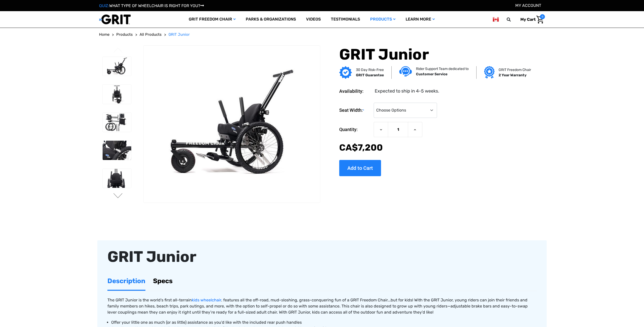  Describe the element at coordinates (151, 35) in the screenshot. I see `span: All Products` at that location.